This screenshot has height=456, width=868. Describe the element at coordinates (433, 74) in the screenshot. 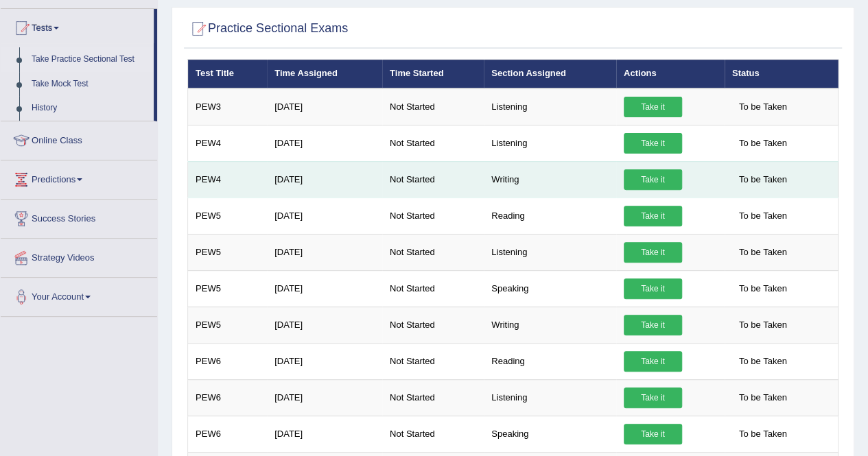

I see `th: Time Started` at that location.